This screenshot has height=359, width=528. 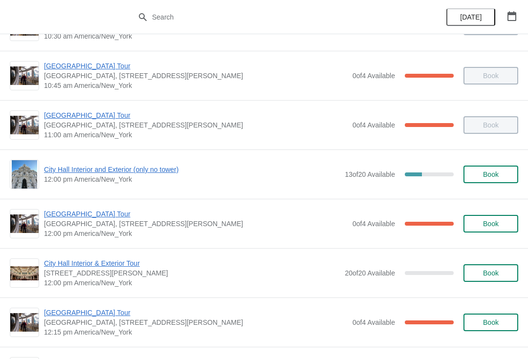 I want to click on span: City Hall Interior & Exterior Tour, so click(x=192, y=263).